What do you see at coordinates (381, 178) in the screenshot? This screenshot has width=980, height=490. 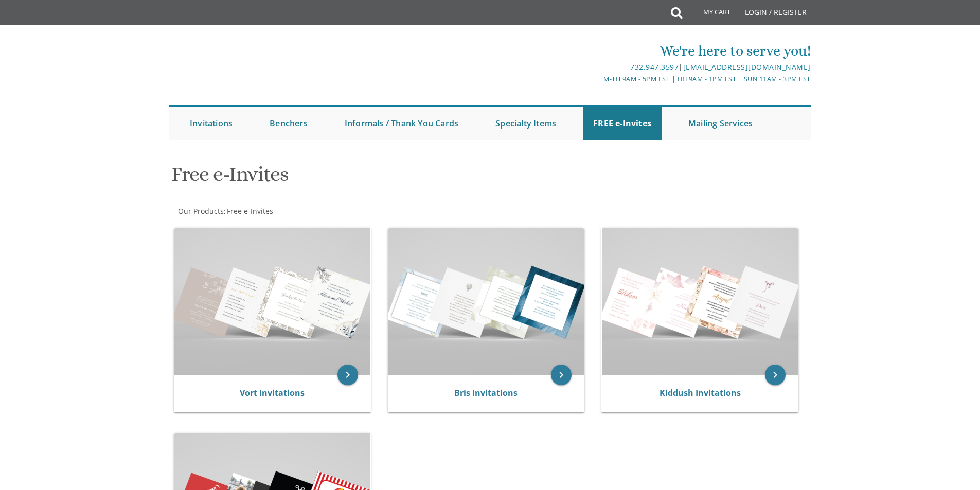 I see `h1: Free e-Invites` at bounding box center [381, 178].